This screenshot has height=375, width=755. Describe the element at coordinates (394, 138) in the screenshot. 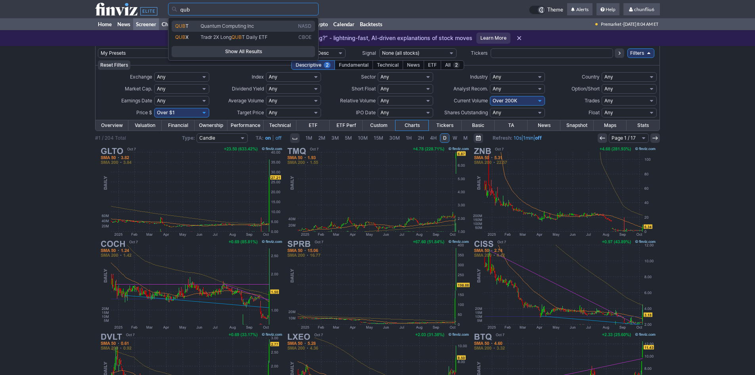

I see `a: 30M` at that location.